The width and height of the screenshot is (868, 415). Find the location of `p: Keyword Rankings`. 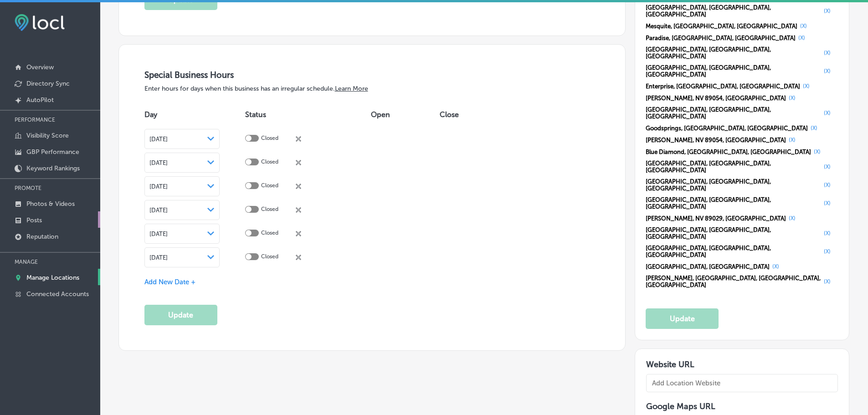

p: Keyword Rankings is located at coordinates (53, 168).